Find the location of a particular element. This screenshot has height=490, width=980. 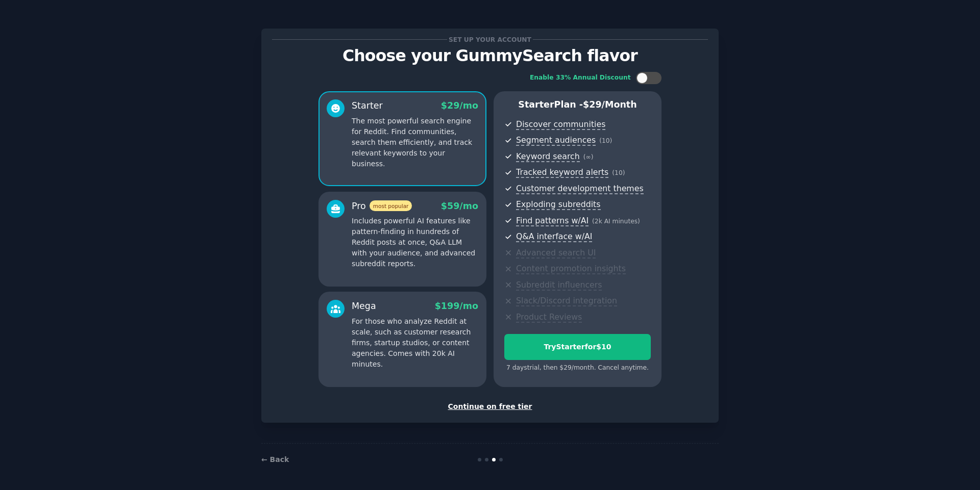

span: $ 29 /month is located at coordinates (610, 105).